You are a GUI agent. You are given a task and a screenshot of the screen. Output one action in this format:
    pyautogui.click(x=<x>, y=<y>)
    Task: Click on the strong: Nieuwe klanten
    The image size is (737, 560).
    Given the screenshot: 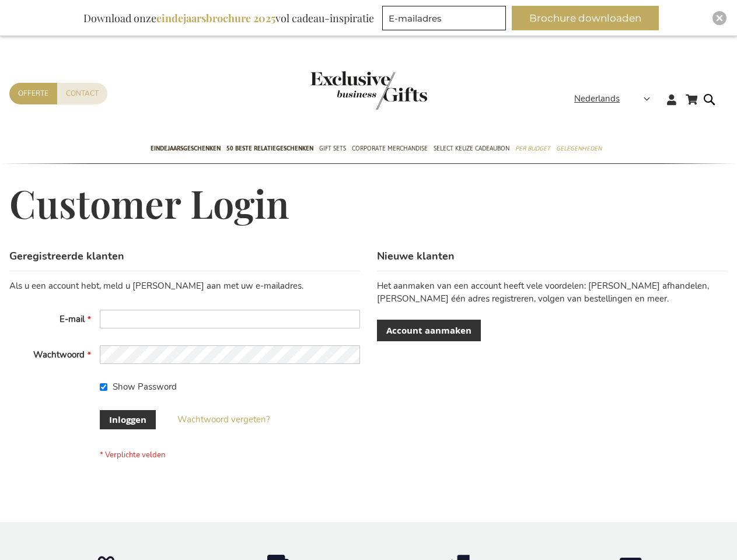 What is the action you would take?
    pyautogui.click(x=415, y=256)
    